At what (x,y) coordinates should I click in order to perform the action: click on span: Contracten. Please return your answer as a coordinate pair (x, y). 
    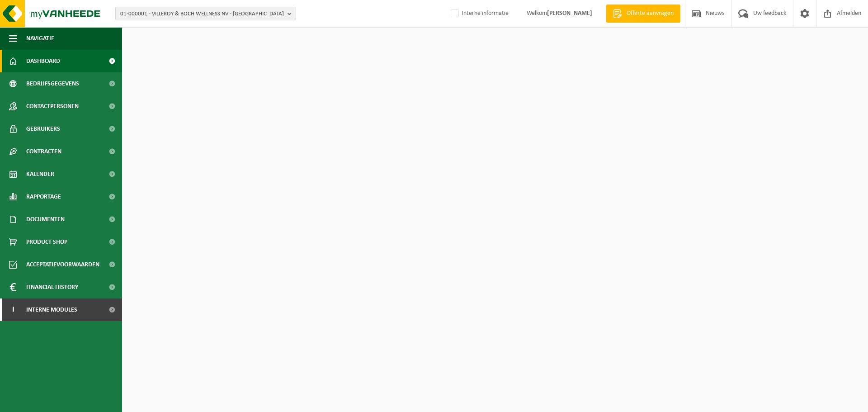
    Looking at the image, I should click on (44, 151).